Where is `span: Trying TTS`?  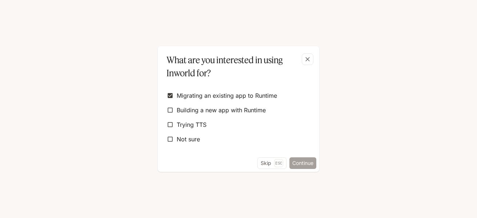 span: Trying TTS is located at coordinates (191, 125).